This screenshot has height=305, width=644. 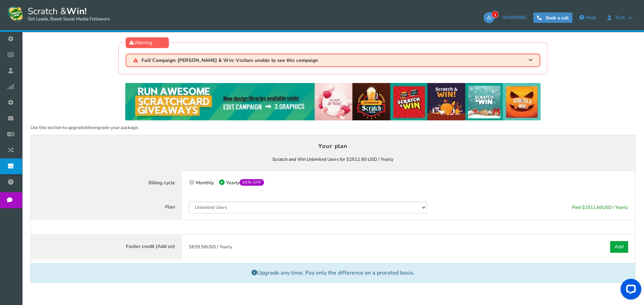 What do you see at coordinates (251, 182) in the screenshot?
I see `mark: 30% OFF` at bounding box center [251, 182].